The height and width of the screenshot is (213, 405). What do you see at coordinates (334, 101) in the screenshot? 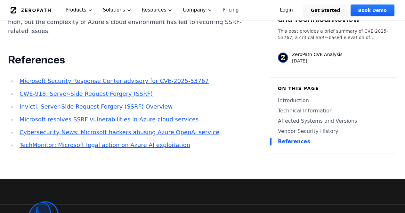
I see `a: Introduction` at bounding box center [334, 101].